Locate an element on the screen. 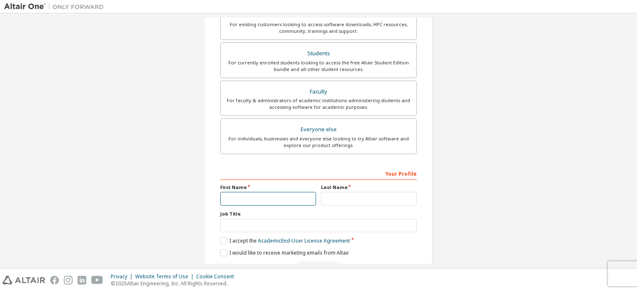 Image resolution: width=637 pixels, height=292 pixels. div: Website Terms of Use is located at coordinates (166, 276).